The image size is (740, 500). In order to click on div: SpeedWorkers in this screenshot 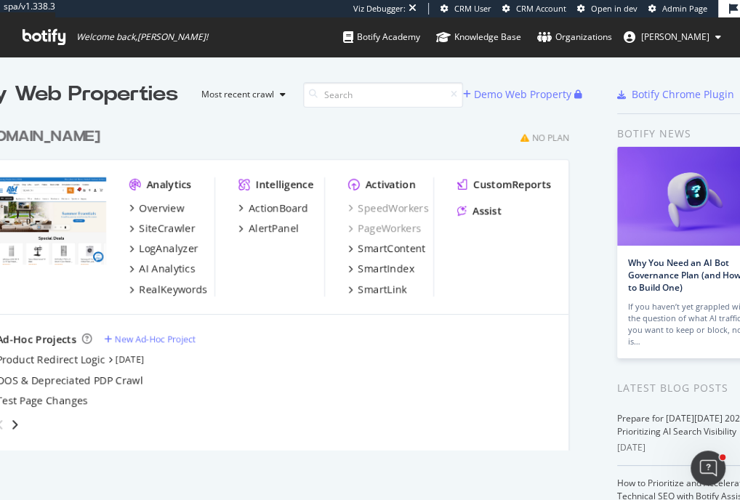, I will do `click(387, 208)`.